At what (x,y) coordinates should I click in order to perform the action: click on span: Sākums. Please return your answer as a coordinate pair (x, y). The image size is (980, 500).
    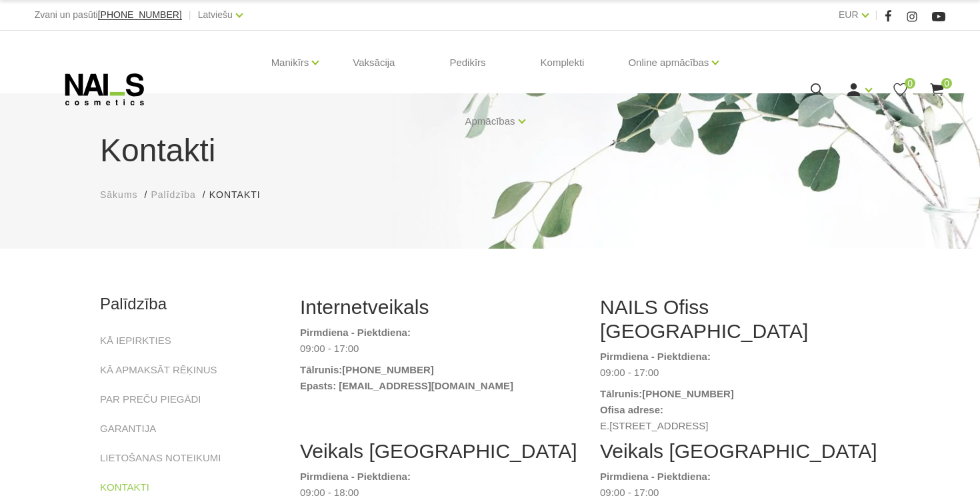
    Looking at the image, I should click on (119, 194).